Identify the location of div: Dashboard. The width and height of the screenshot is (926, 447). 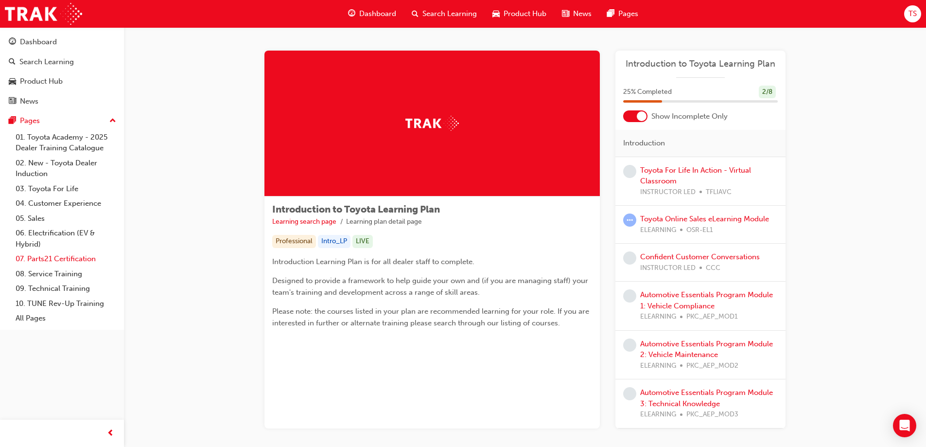
(38, 42).